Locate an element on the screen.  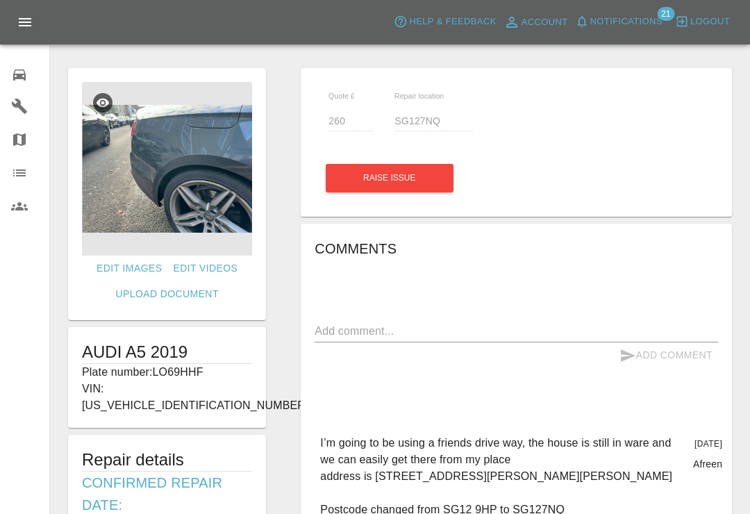
a: Upload Document is located at coordinates (167, 294).